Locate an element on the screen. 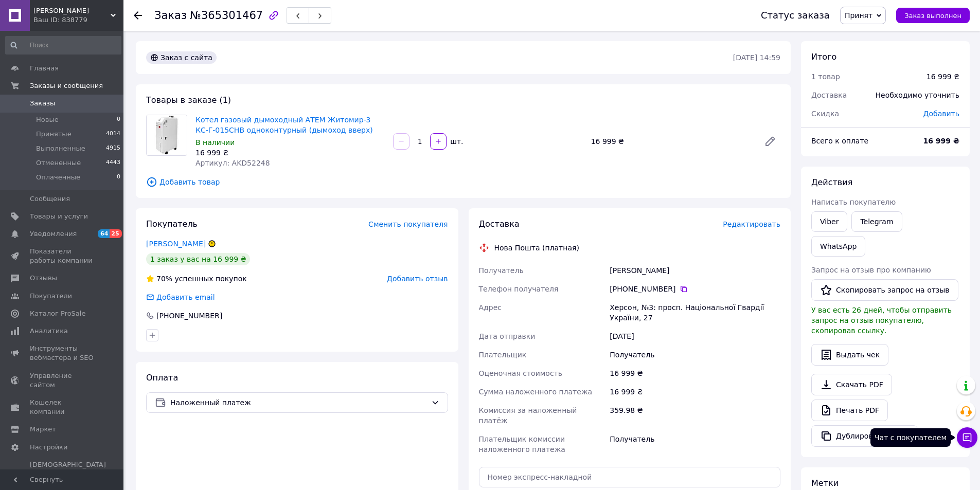 The height and width of the screenshot is (490, 980). span: №365301467 is located at coordinates (226, 16).